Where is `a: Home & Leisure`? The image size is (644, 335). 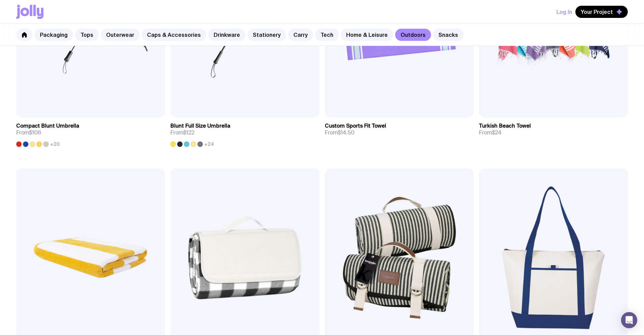
a: Home & Leisure is located at coordinates (367, 35).